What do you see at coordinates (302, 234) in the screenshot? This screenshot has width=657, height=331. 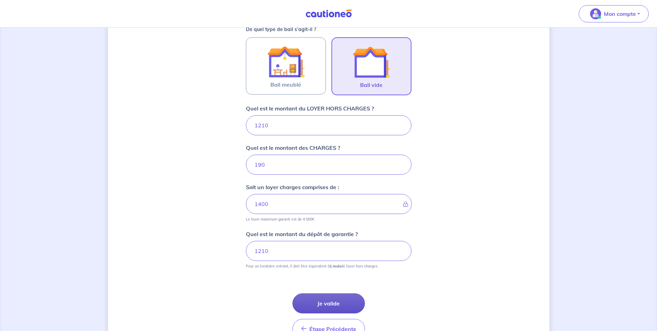 I see `p: Quel est le montant du dépôt de garantie ?` at bounding box center [302, 234].